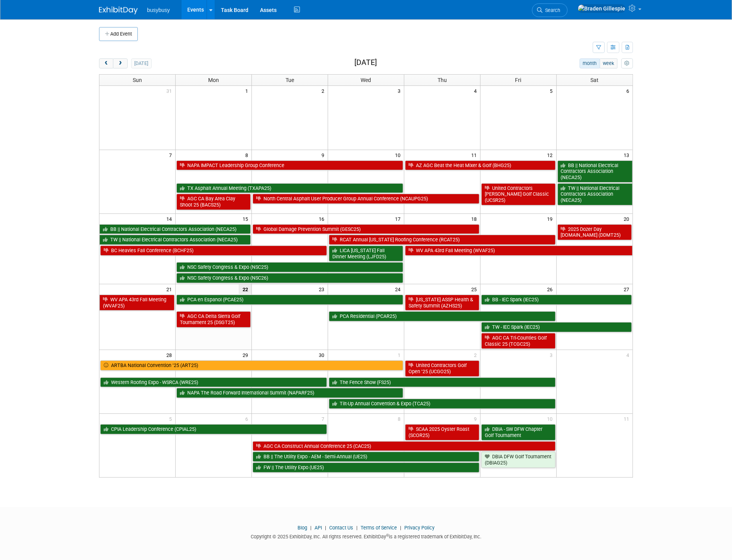 This screenshot has height=560, width=732. What do you see at coordinates (118, 11) in the screenshot?
I see `img: ExhibitDay` at bounding box center [118, 11].